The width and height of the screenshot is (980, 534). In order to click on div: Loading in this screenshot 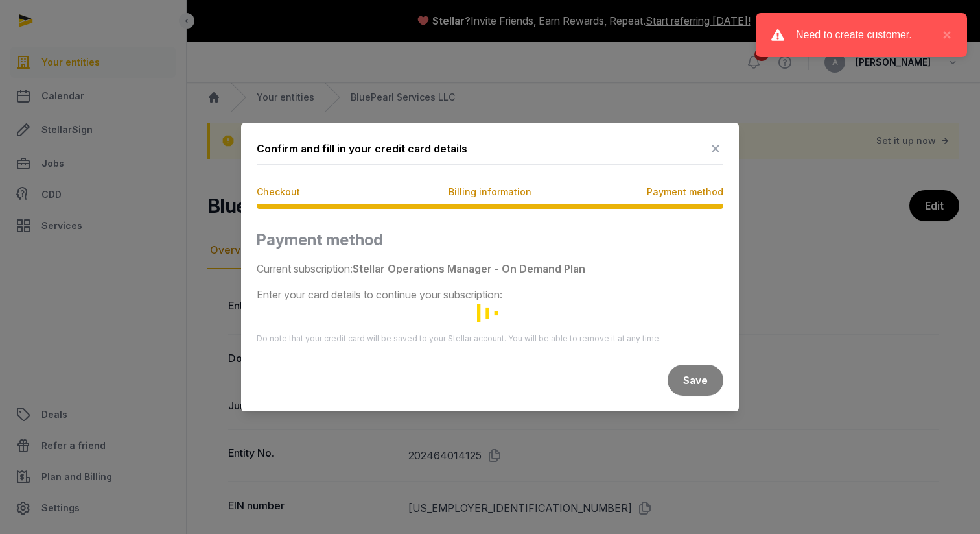, I will do `click(490, 312)`.